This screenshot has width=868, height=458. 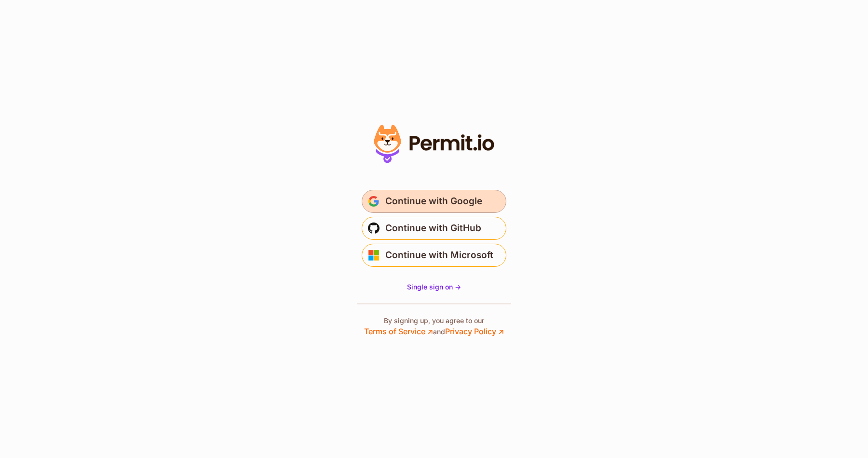 I want to click on p: By signing up, you agree to our and, so click(x=434, y=327).